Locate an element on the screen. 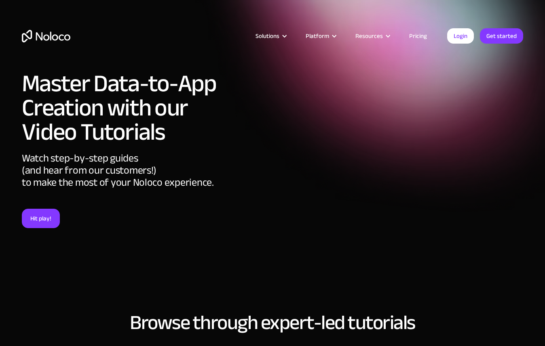 This screenshot has height=346, width=545. a: Get started is located at coordinates (501, 36).